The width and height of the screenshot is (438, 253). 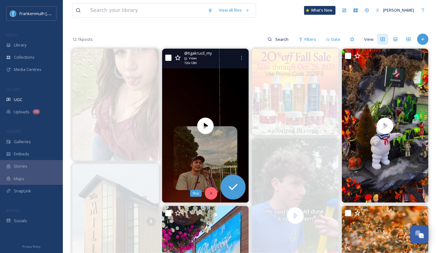 I want to click on div: Skip, so click(x=196, y=194).